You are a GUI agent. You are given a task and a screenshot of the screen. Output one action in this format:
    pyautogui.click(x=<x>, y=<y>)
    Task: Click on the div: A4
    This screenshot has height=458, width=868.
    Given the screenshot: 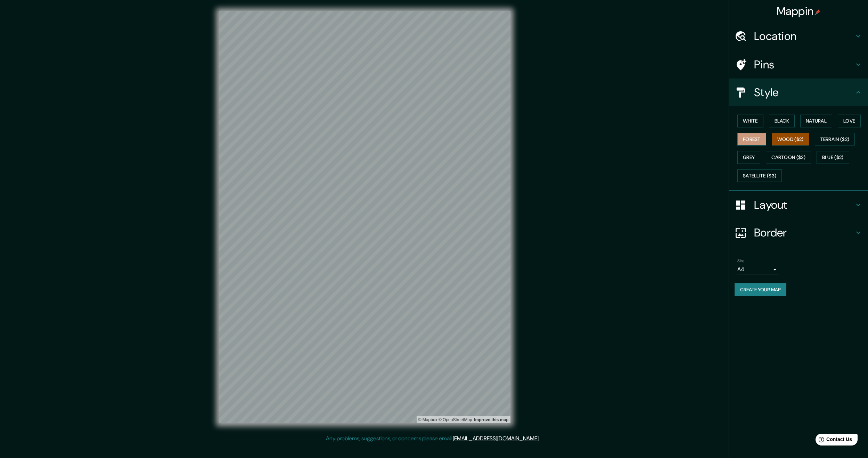 What is the action you would take?
    pyautogui.click(x=758, y=270)
    